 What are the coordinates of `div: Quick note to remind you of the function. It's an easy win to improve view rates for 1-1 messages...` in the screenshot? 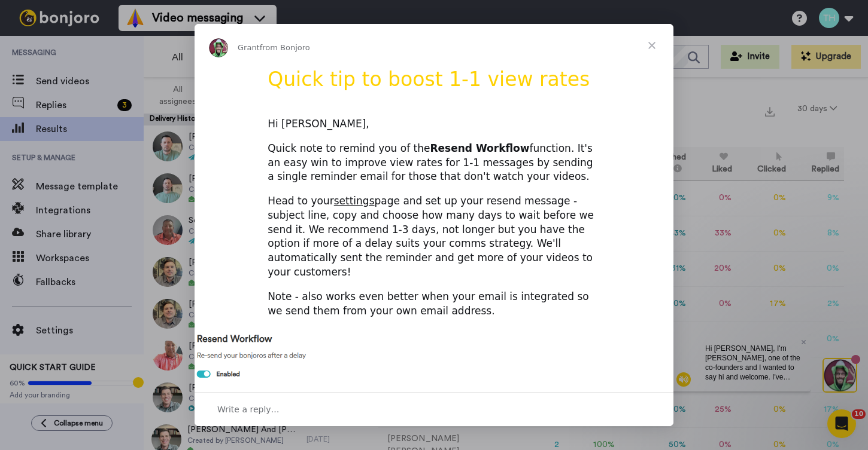 It's located at (434, 163).